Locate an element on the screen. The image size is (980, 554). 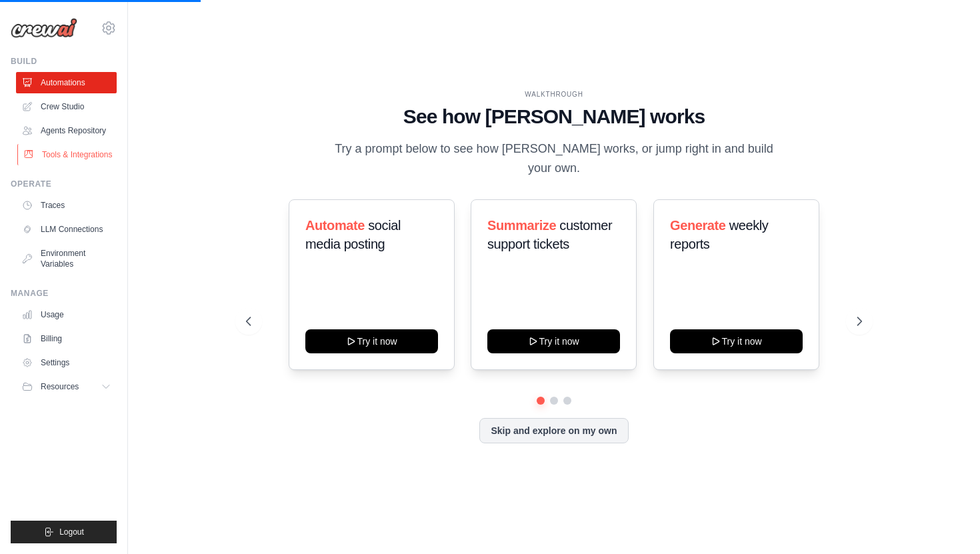
span: Resources is located at coordinates (60, 387).